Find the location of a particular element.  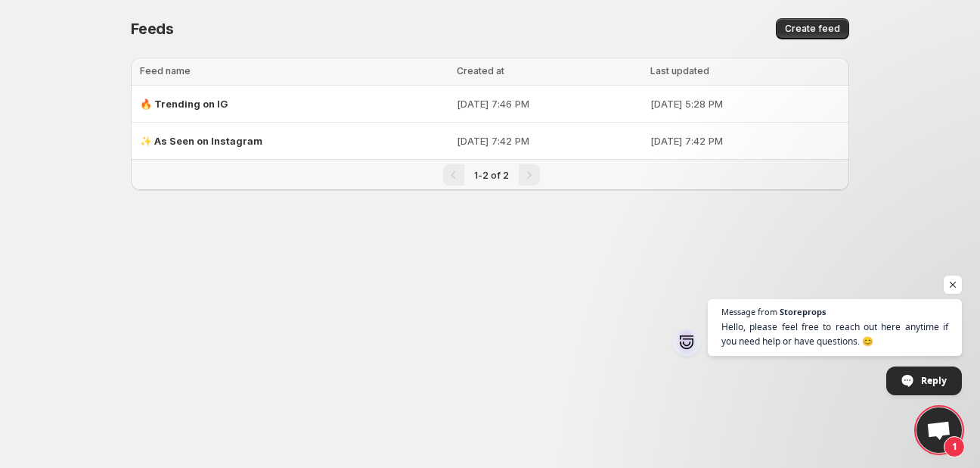

span: 1 is located at coordinates (954, 446).